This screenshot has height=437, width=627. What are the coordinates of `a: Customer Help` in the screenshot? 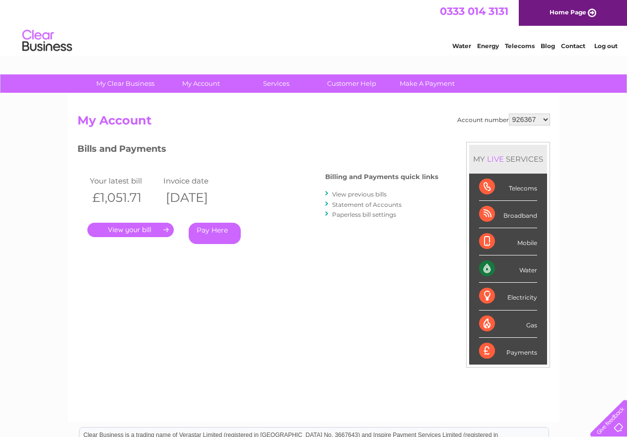 It's located at (351, 83).